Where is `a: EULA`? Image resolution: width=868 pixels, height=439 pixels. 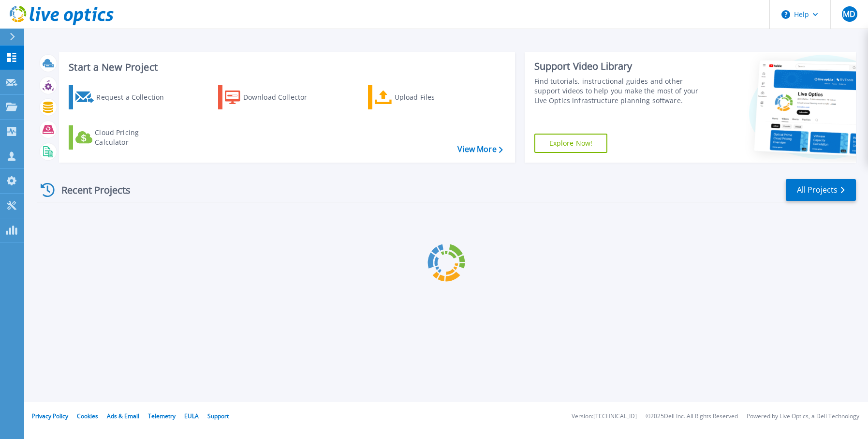
a: EULA is located at coordinates (192, 416).